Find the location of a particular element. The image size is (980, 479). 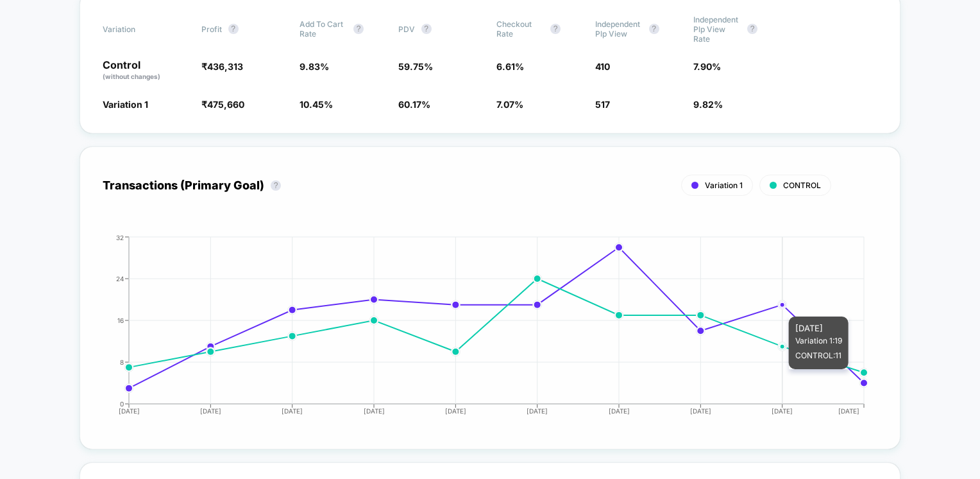

tspan: 16 is located at coordinates (120, 319).